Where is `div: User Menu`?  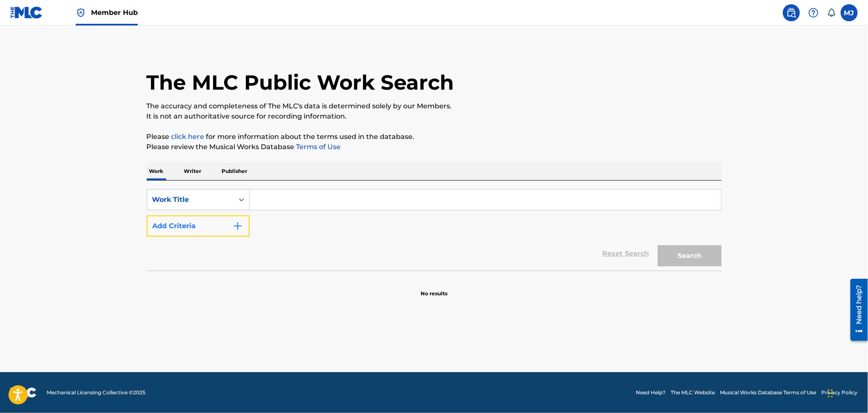 div: User Menu is located at coordinates (849, 13).